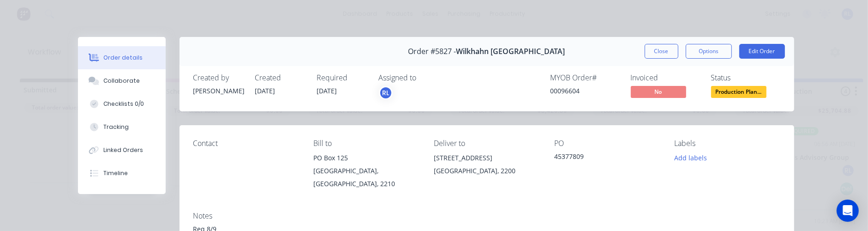 This screenshot has width=868, height=231. What do you see at coordinates (122, 173) in the screenshot?
I see `button: Timeline` at bounding box center [122, 173].